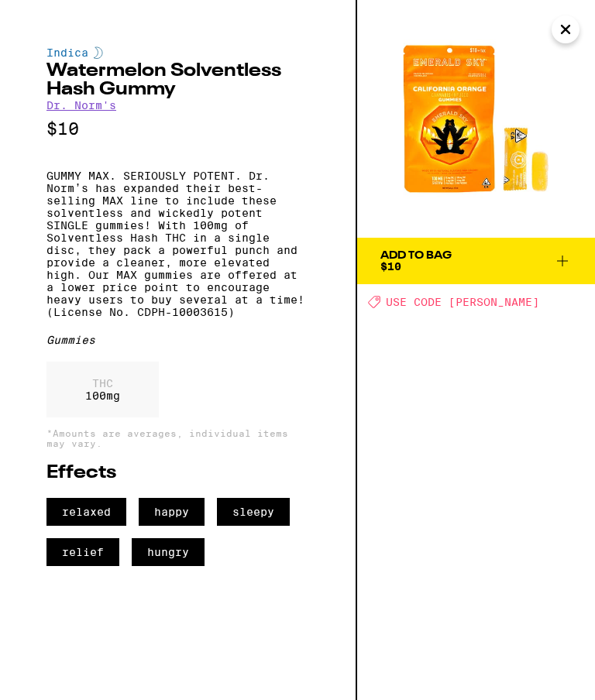 Image resolution: width=595 pixels, height=700 pixels. Describe the element at coordinates (177, 473) in the screenshot. I see `h2: Effects` at that location.